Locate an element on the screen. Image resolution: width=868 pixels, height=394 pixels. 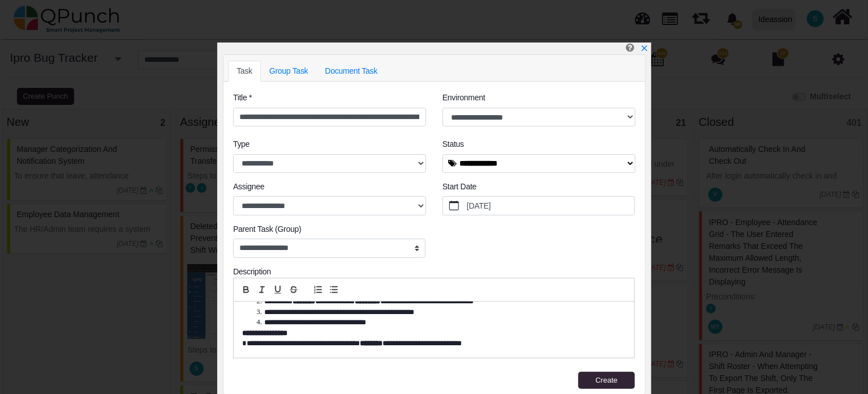
a: Task is located at coordinates (244, 71).